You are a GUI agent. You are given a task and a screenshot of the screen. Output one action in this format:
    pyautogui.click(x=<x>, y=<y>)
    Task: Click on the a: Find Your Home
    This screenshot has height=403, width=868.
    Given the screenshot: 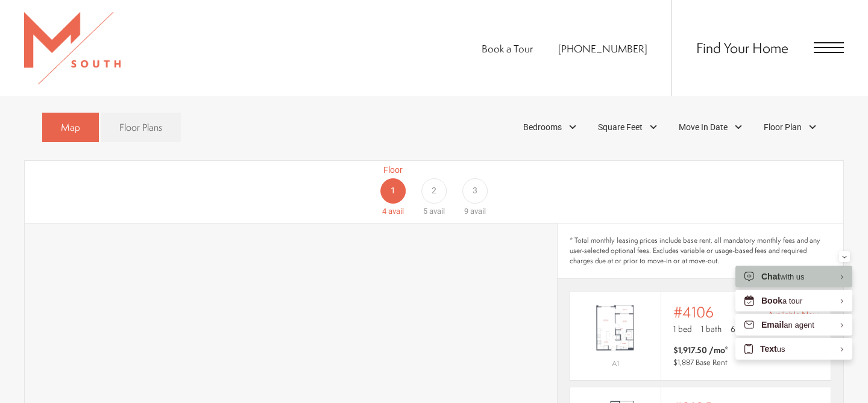 What is the action you would take?
    pyautogui.click(x=742, y=47)
    